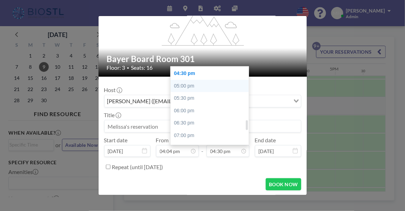 The width and height of the screenshot is (405, 211). Describe the element at coordinates (211, 98) in the screenshot. I see `div: 05:30 pm` at that location.